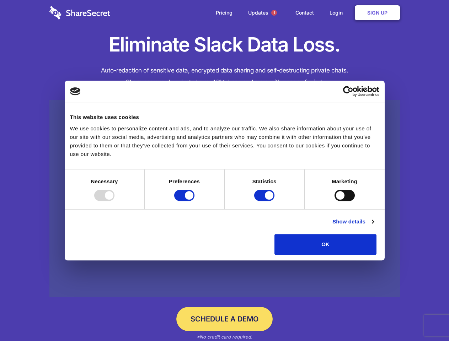 The width and height of the screenshot is (449, 341). I want to click on a: Login, so click(337, 13).